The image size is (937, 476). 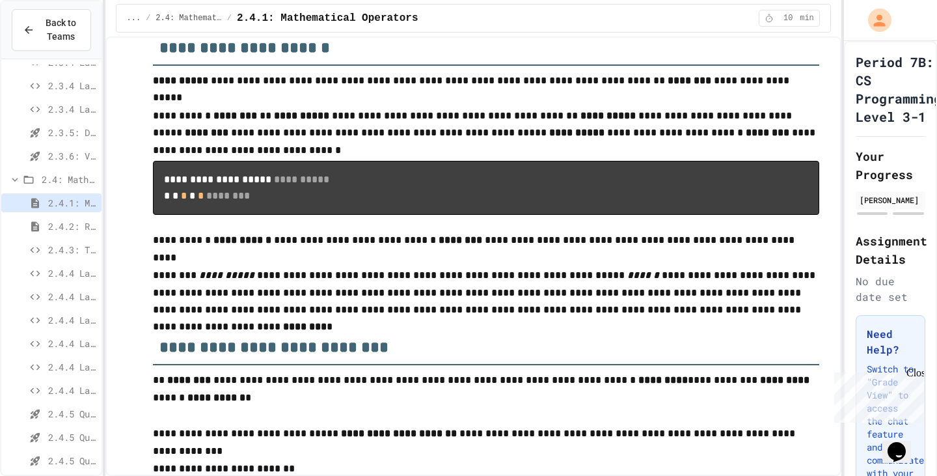 What do you see at coordinates (788, 18) in the screenshot?
I see `span: 10` at bounding box center [788, 18].